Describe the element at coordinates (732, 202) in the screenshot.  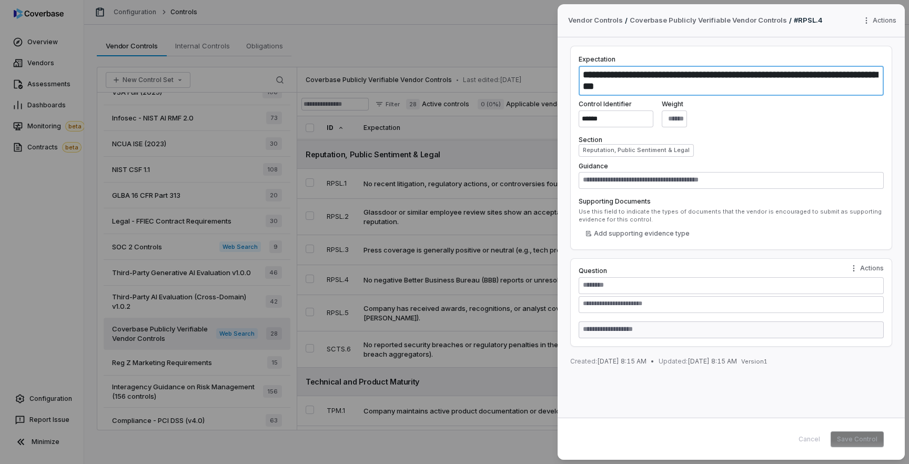
I see `label: Supporting Documents` at that location.